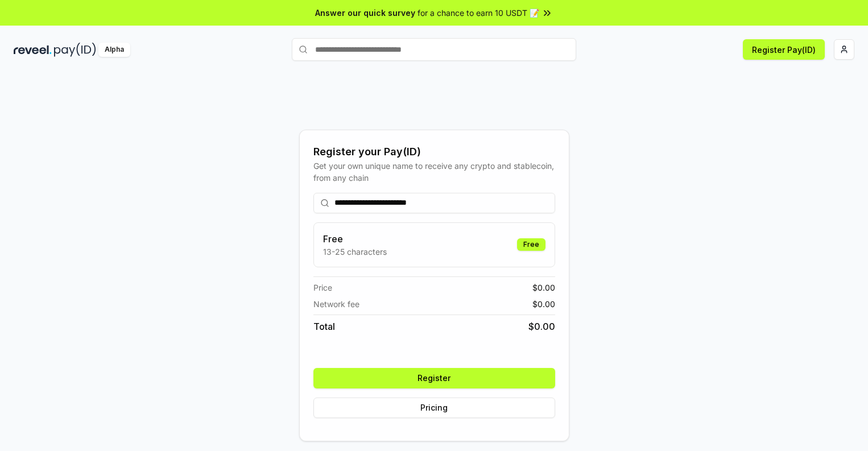 This screenshot has width=868, height=451. Describe the element at coordinates (32, 49) in the screenshot. I see `img: reveel_dark` at that location.